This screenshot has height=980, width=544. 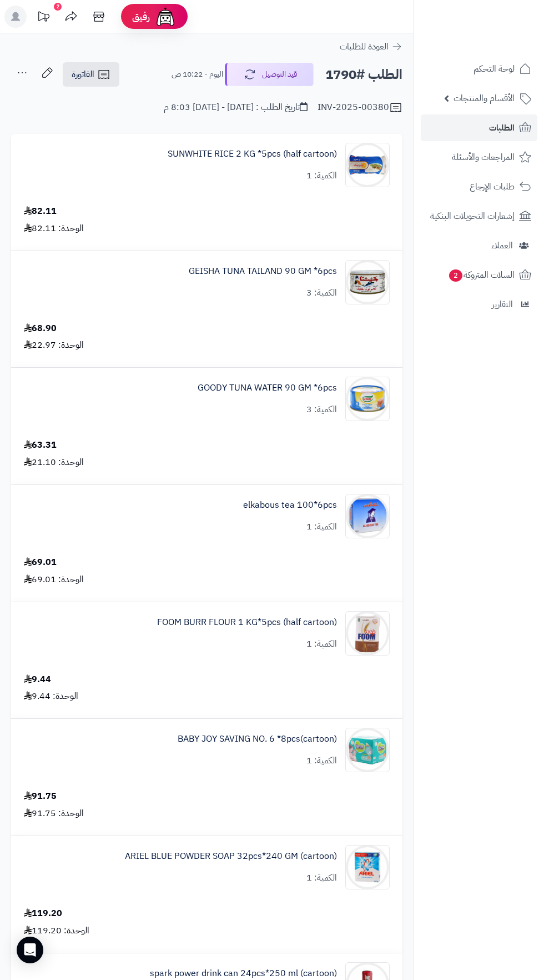 I want to click on small: اليوم - 10:22 ص, so click(x=197, y=74).